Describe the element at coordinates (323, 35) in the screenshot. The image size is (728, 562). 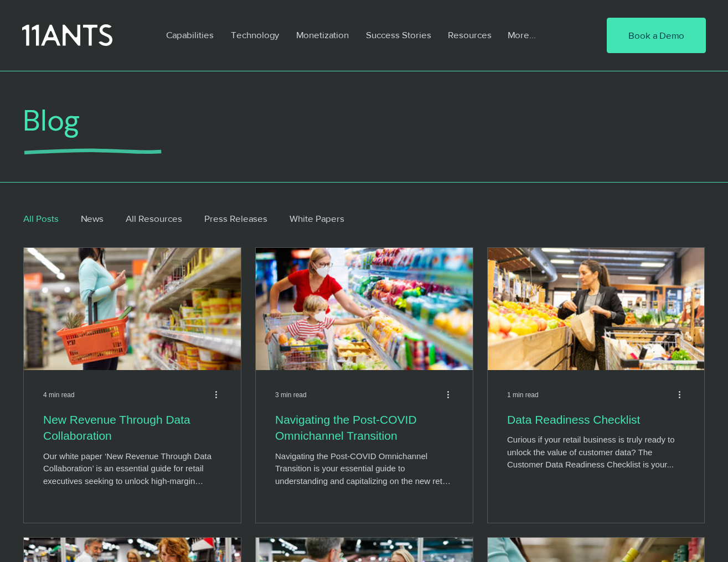
I see `a: Monetization` at that location.